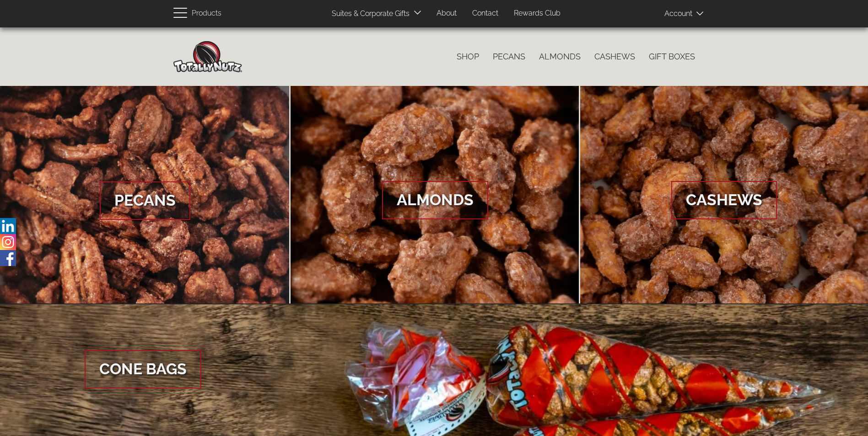 Image resolution: width=868 pixels, height=436 pixels. What do you see at coordinates (143, 369) in the screenshot?
I see `span: Cone Bags` at bounding box center [143, 369].